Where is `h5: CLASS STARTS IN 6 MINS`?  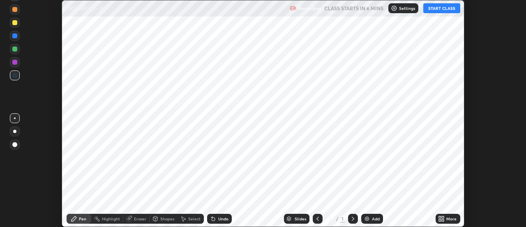
h5: CLASS STARTS IN 6 MINS is located at coordinates (354, 8).